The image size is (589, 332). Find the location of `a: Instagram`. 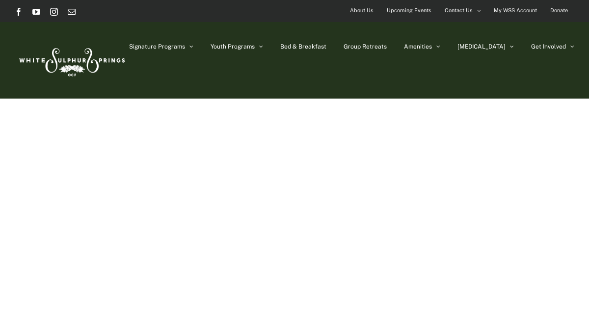

a: Instagram is located at coordinates (54, 12).